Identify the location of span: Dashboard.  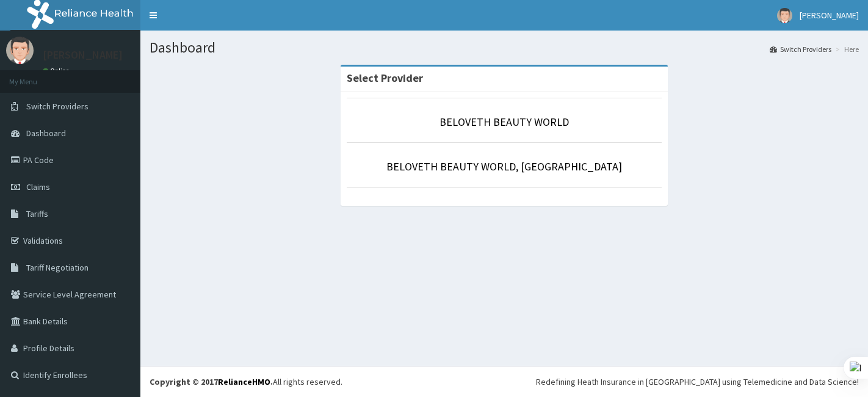
(46, 133).